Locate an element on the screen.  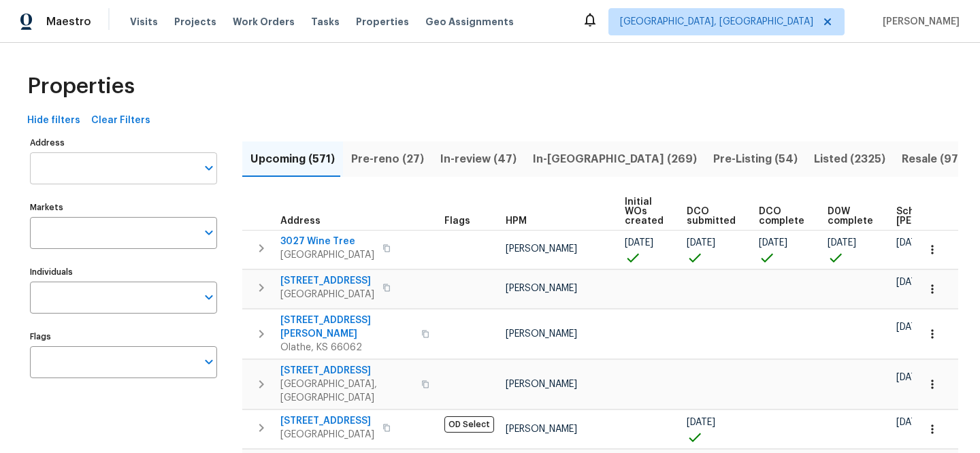
span: Address is located at coordinates (300, 221).